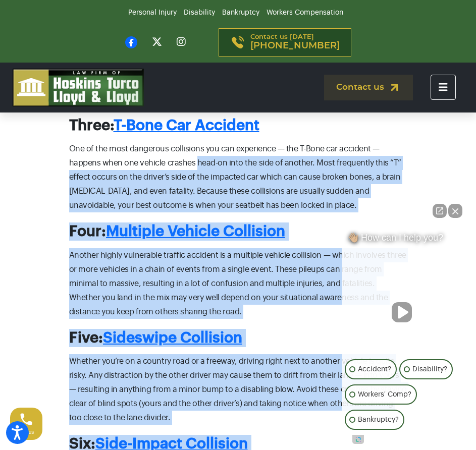 This screenshot has width=476, height=450. What do you see at coordinates (238, 283) in the screenshot?
I see `p: Another highly vulnerable traffic accident is a multiple vehicle collision — which involves three...` at bounding box center [238, 283].